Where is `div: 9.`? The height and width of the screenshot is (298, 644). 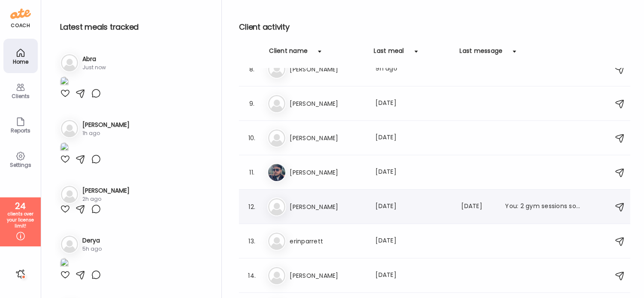 div: 9. is located at coordinates (252, 104).